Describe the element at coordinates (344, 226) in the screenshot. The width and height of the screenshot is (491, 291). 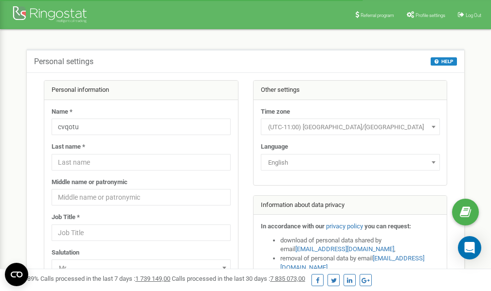
I see `a: privacy policy` at that location.